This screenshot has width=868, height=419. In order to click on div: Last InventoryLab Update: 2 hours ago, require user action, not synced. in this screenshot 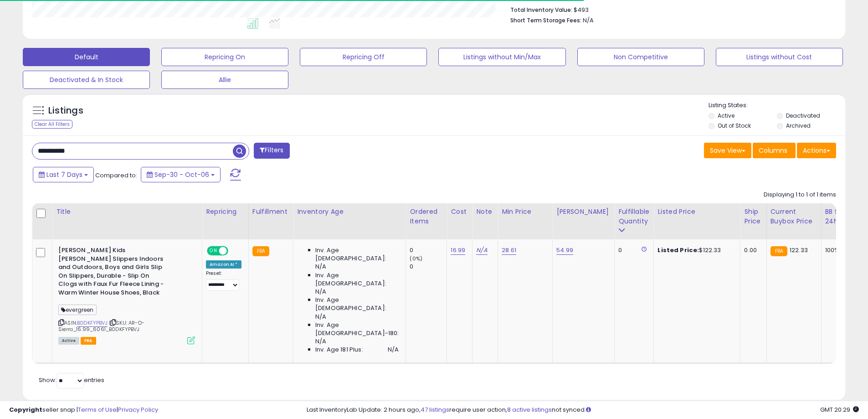, I will do `click(583, 410)`.